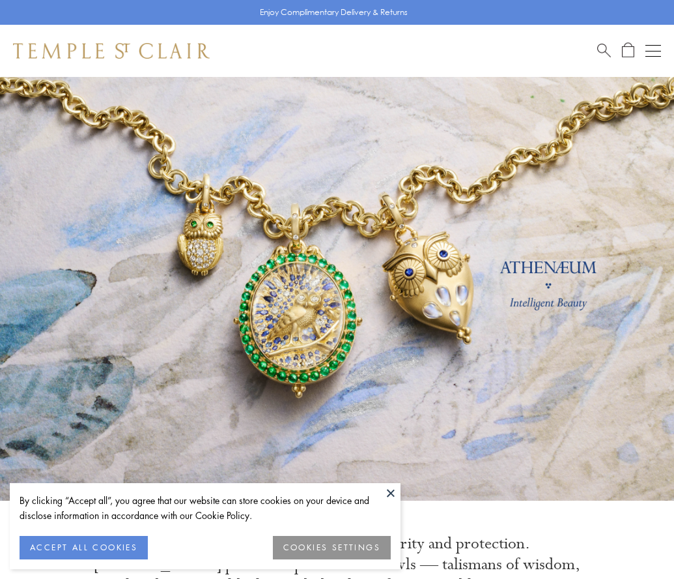 The height and width of the screenshot is (579, 674). What do you see at coordinates (111, 51) in the screenshot?
I see `img: Temple St. Clair` at bounding box center [111, 51].